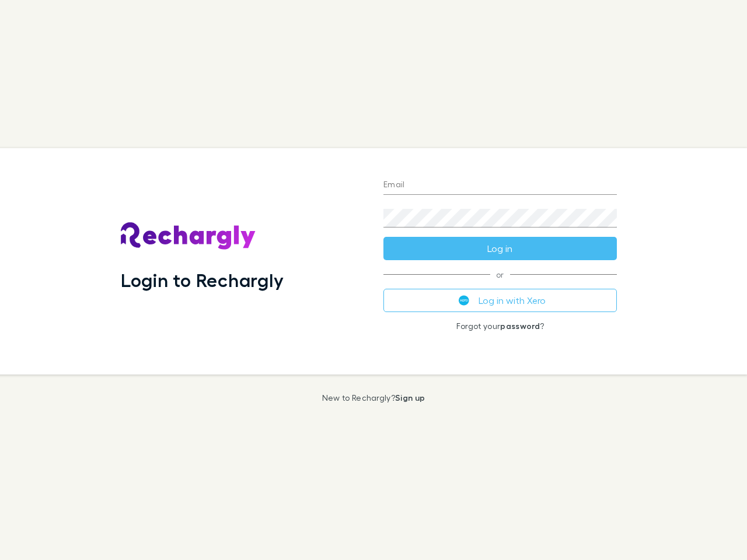  I want to click on p: Forgot your ?, so click(500, 326).